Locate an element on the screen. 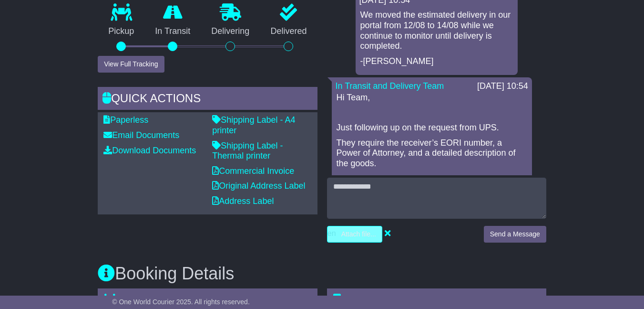  h3: Booking Details is located at coordinates (322, 273).